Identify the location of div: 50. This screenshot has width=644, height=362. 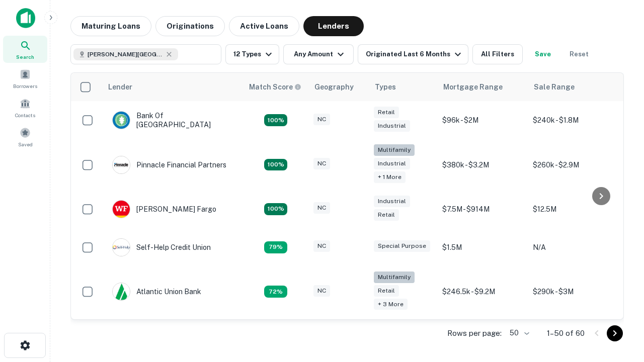
(518, 333).